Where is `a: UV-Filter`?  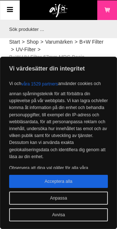
a: UV-Filter is located at coordinates (25, 50).